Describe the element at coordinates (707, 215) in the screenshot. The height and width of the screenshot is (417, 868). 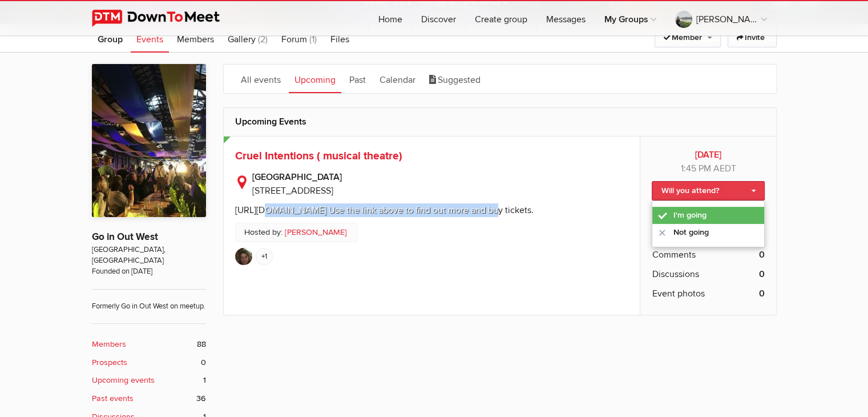
I see `a: I'm going` at that location.